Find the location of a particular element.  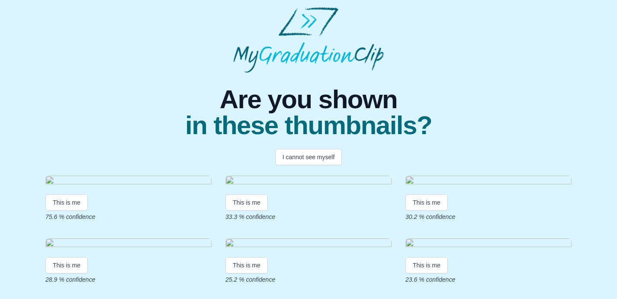

p: 23.6 % confidence is located at coordinates (488, 279).